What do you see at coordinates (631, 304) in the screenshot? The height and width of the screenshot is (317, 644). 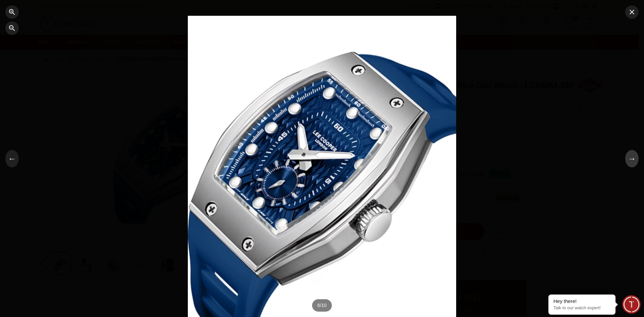 I see `div: Chat Widget` at bounding box center [631, 304].